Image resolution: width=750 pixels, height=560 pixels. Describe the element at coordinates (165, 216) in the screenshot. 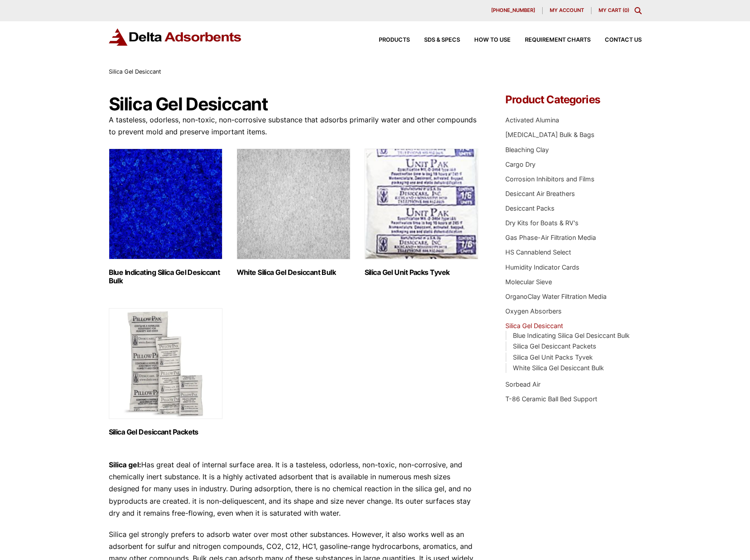

I see `a: Visit product category Blue Indicating Silica Gel Desiccant Bulk` at that location.